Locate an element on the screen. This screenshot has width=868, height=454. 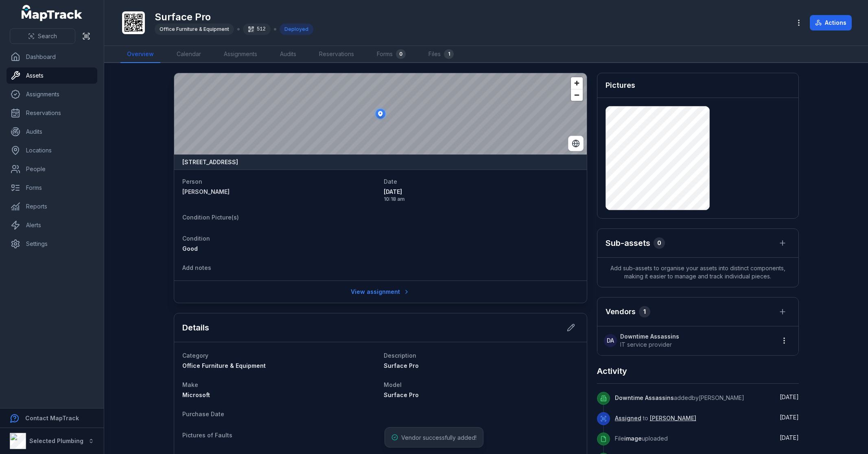
span: Category is located at coordinates (195, 355).